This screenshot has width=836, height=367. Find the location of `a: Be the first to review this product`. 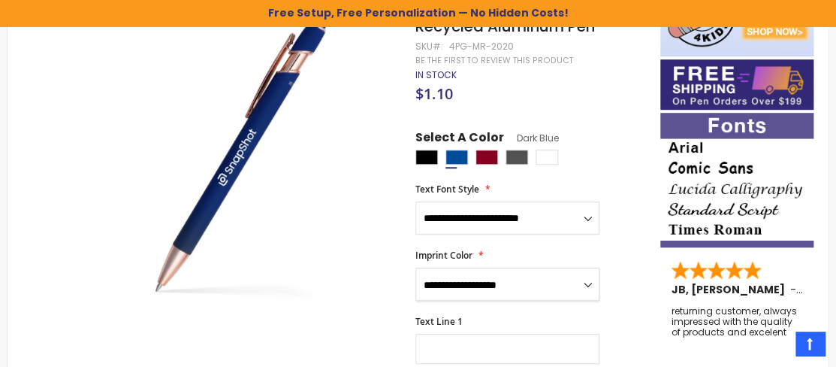

a: Be the first to review this product is located at coordinates (494, 60).